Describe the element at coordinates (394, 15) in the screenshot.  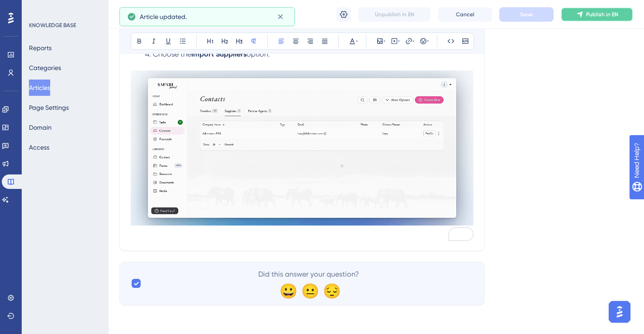
I see `span: Unpublish in EN` at that location.